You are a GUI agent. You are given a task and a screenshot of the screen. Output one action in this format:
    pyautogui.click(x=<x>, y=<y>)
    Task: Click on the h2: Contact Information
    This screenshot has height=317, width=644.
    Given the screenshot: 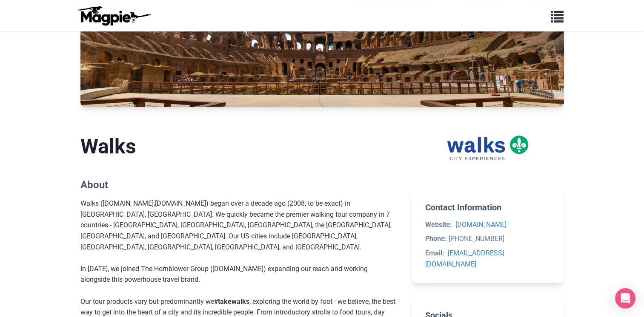 What is the action you would take?
    pyautogui.click(x=487, y=207)
    